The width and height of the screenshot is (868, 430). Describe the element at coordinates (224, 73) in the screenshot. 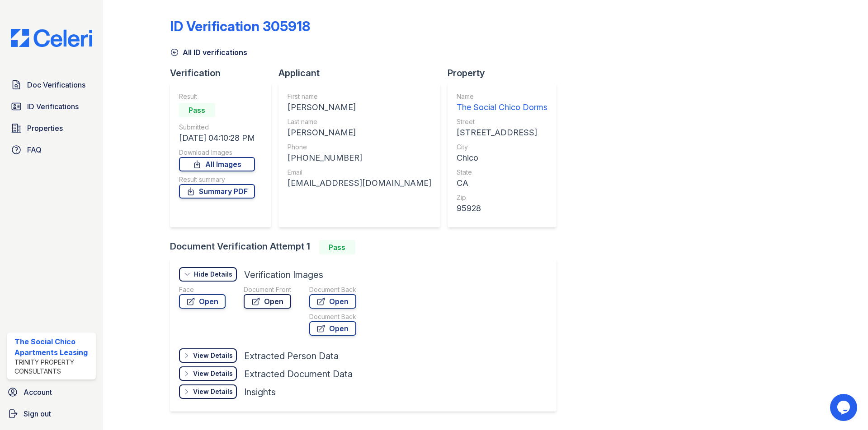

I see `div: Verification` at that location.